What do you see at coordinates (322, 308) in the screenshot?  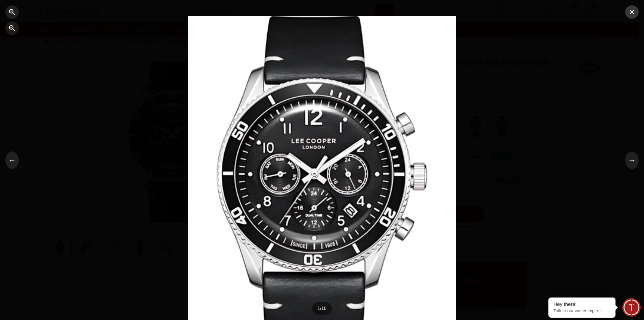 I see `div: 1 / 10` at bounding box center [322, 308].